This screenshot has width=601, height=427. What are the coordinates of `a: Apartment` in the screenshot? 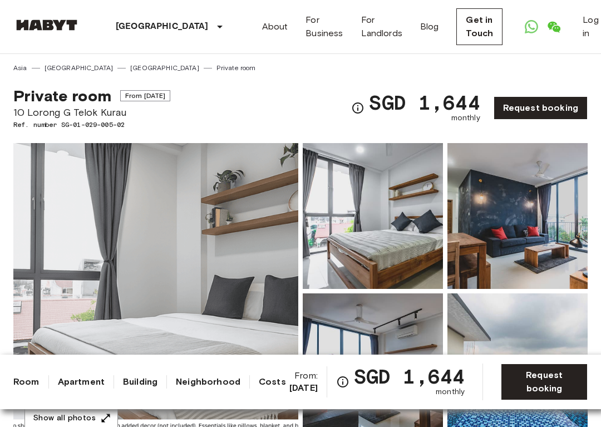 It's located at (81, 382).